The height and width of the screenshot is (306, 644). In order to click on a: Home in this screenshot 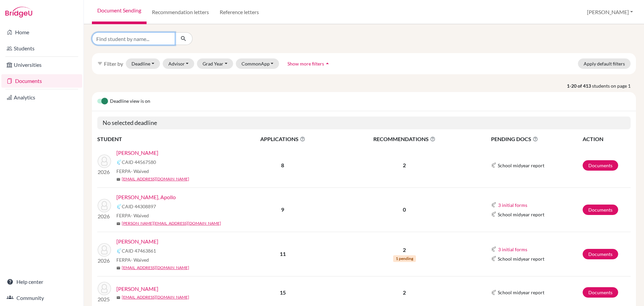, I will do `click(41, 32)`.